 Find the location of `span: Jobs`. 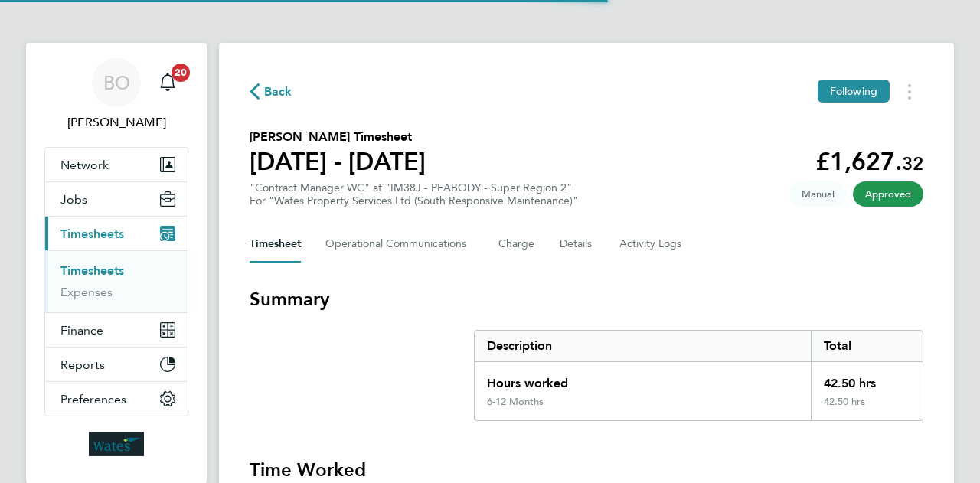

span: Jobs is located at coordinates (74, 199).